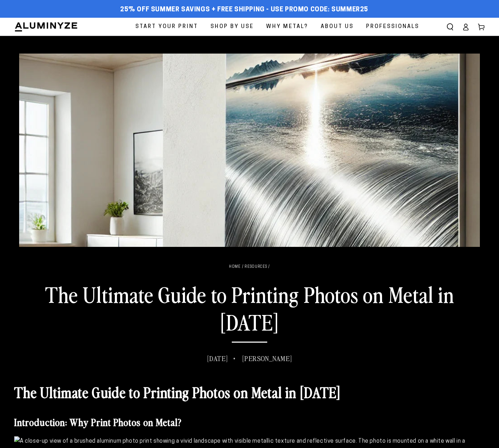 The width and height of the screenshot is (499, 448). I want to click on a: Home, so click(235, 267).